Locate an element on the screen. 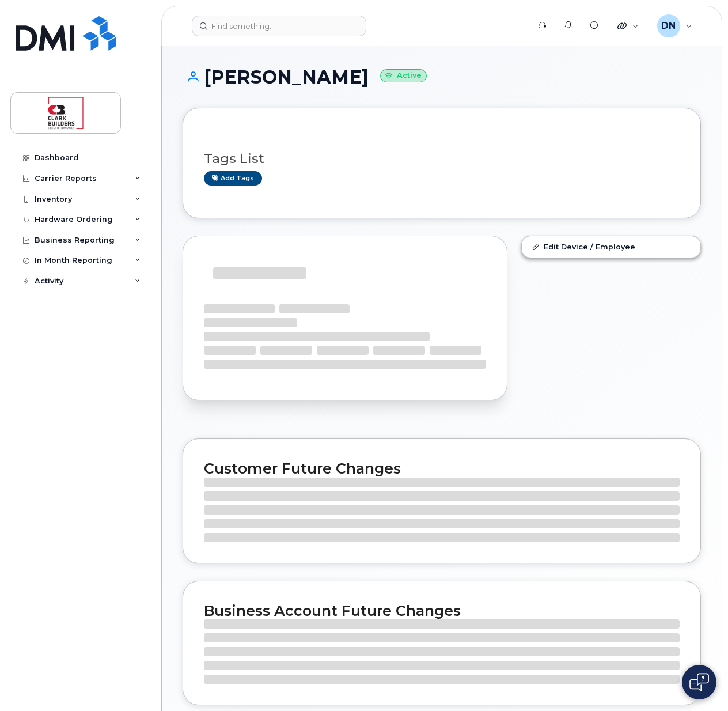 The width and height of the screenshot is (728, 711). h2: Customer Future Changes is located at coordinates (442, 468).